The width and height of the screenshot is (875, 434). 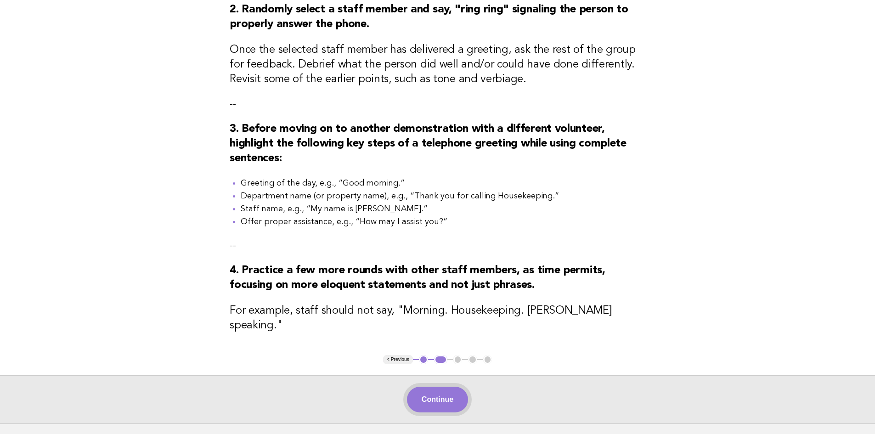 What do you see at coordinates (424, 360) in the screenshot?
I see `button: 1` at bounding box center [424, 360].